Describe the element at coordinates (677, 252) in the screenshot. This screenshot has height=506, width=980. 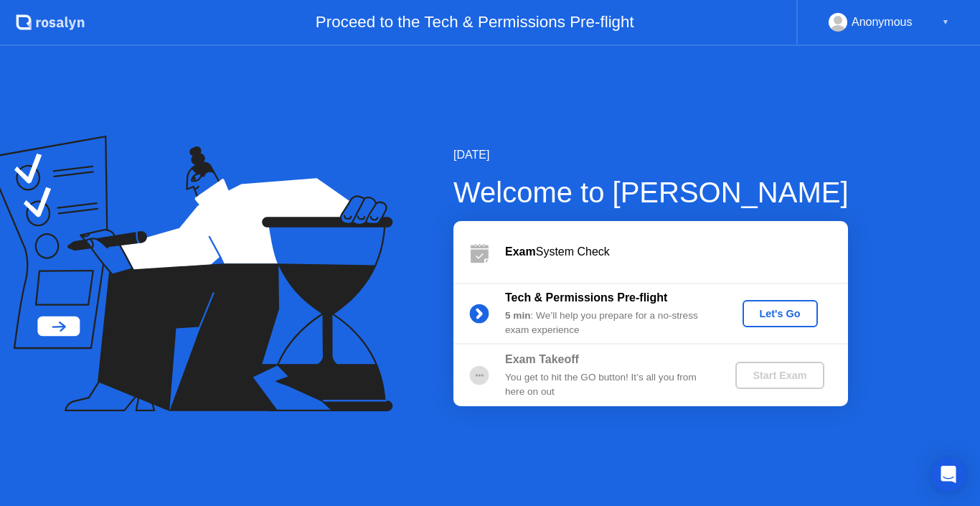
I see `div: System Check` at that location.